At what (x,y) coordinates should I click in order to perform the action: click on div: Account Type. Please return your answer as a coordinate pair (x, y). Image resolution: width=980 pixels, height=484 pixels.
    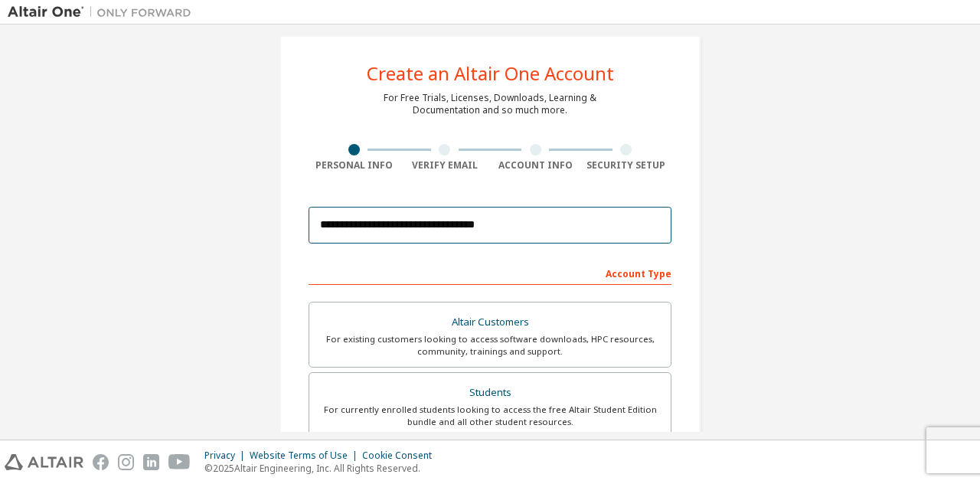
    Looking at the image, I should click on (490, 273).